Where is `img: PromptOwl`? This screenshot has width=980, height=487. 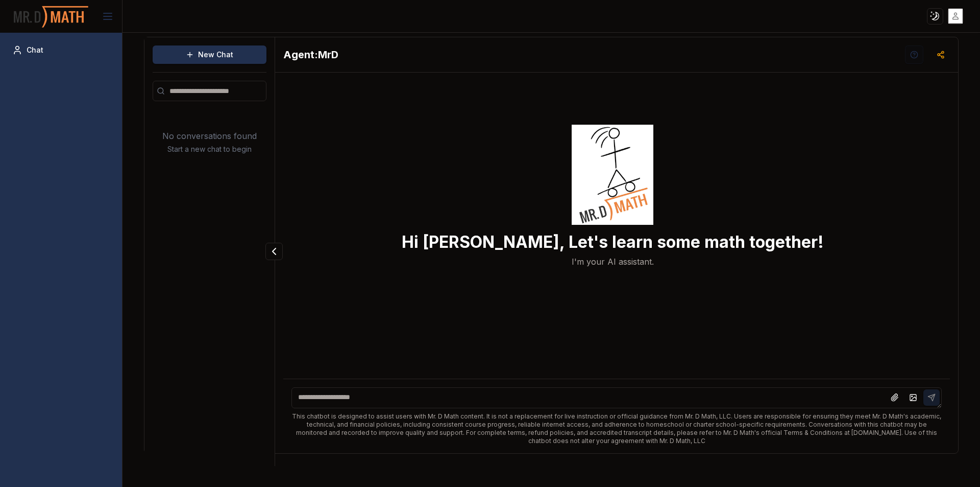
img: PromptOwl is located at coordinates (51, 16).